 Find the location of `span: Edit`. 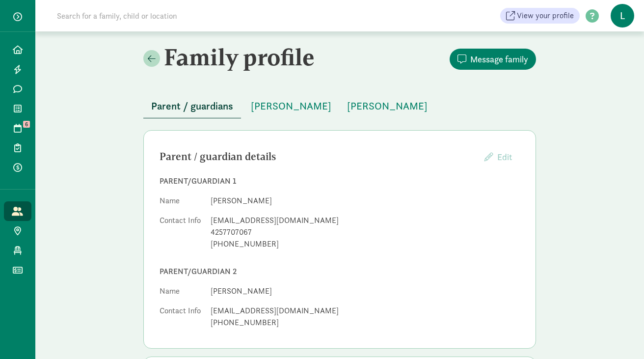

span: Edit is located at coordinates (505, 157).